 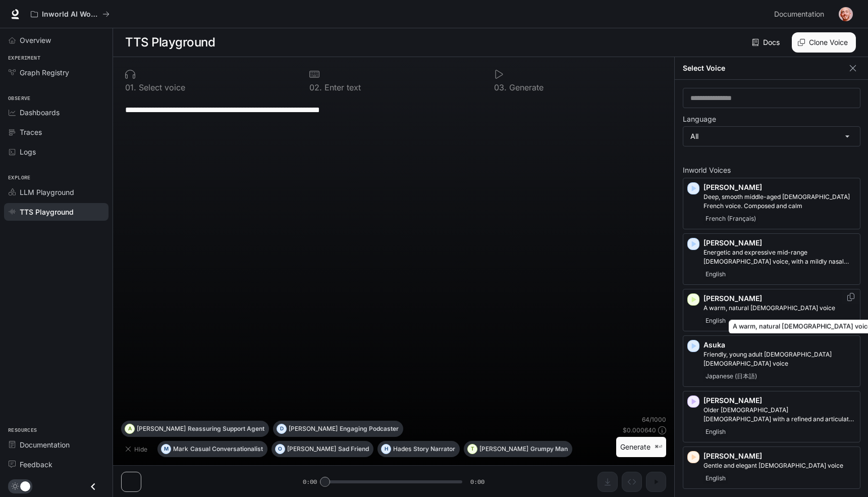 What do you see at coordinates (131, 87) in the screenshot?
I see `p: 0 1 .` at bounding box center [131, 87].